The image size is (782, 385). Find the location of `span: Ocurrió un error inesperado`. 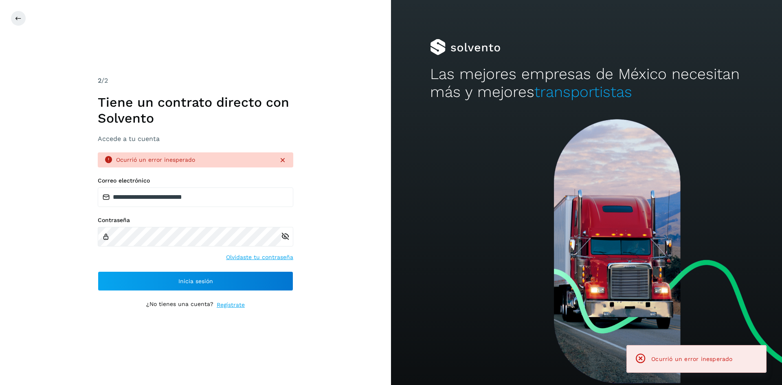

span: Ocurrió un error inesperado is located at coordinates (691, 359).